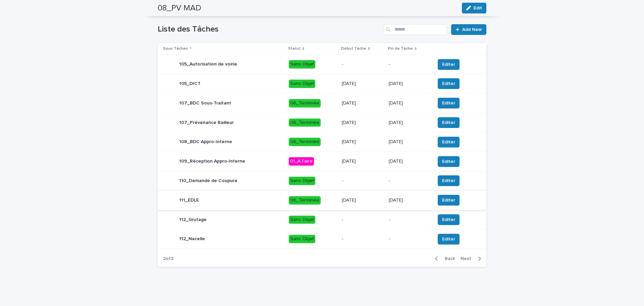 Image resolution: width=644 pixels, height=306 pixels. I want to click on tr: 105_Autorisation de voirieSans Objet--Editer, so click(322, 65).